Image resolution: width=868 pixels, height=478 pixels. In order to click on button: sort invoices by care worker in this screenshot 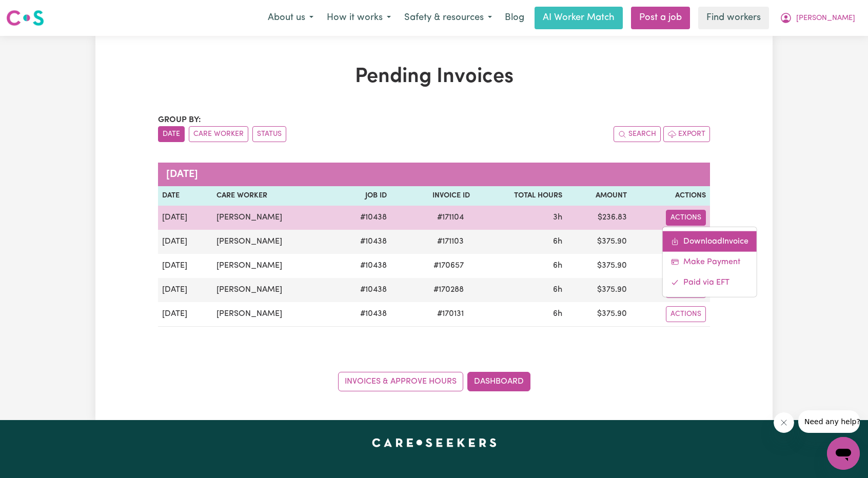, I will do `click(218, 134)`.